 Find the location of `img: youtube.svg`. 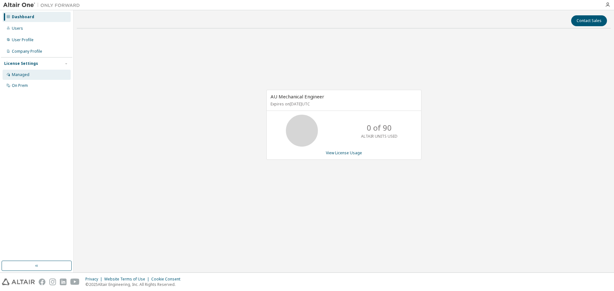

img: youtube.svg is located at coordinates (75, 282).